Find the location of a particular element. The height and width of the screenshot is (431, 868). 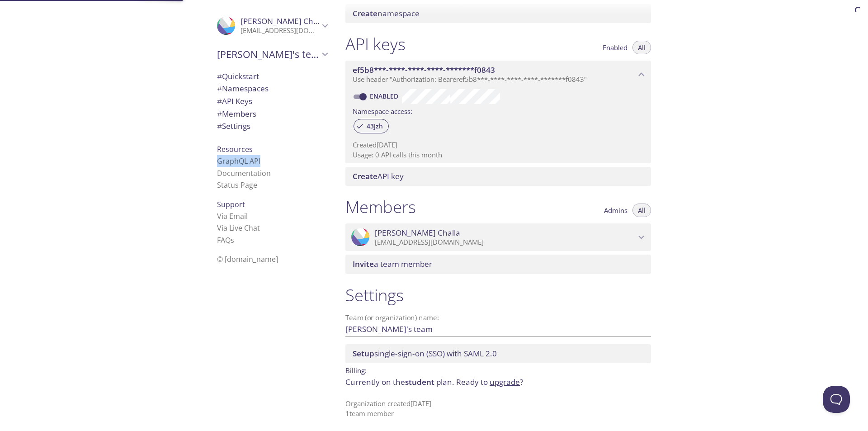

div: Create API Key is located at coordinates (498, 177).